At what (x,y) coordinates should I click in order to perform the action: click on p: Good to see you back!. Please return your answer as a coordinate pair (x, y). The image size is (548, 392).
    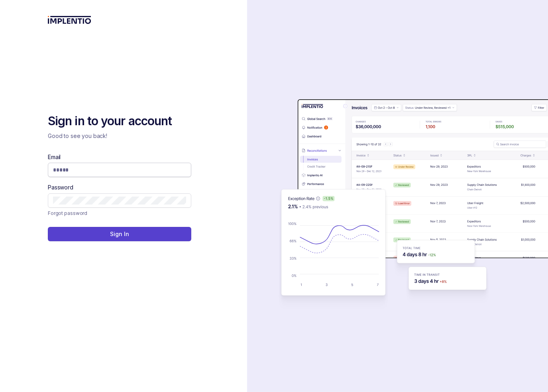
    Looking at the image, I should click on (120, 136).